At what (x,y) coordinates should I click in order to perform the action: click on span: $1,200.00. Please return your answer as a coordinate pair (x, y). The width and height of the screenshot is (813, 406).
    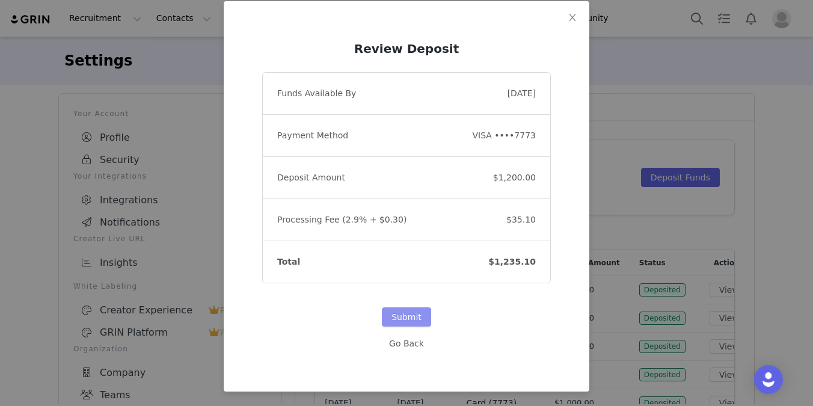
    Looking at the image, I should click on (514, 177).